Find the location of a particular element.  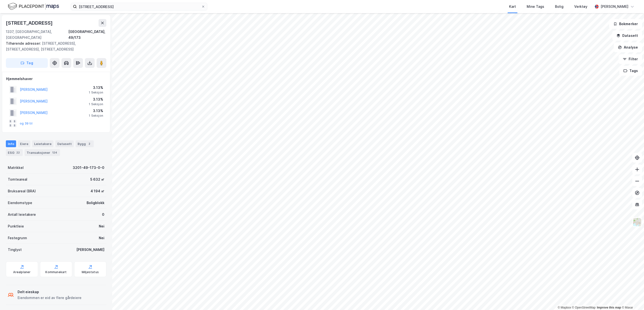

a: OpenStreetMap is located at coordinates (584, 308).